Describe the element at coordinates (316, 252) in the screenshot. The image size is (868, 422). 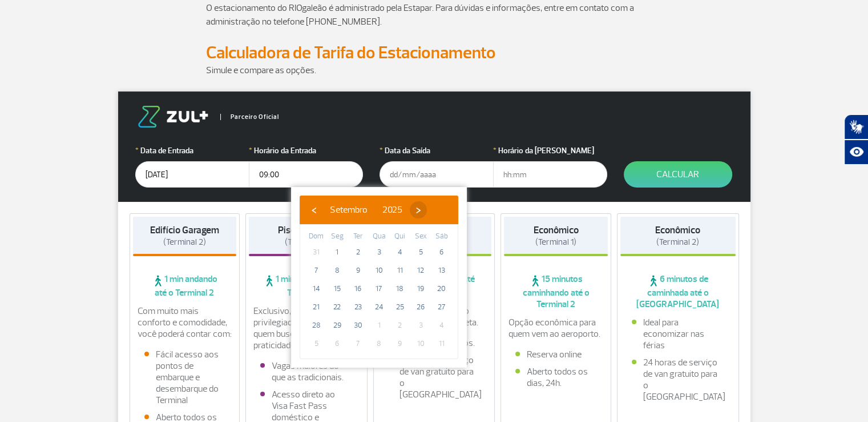
I see `span: 31` at that location.